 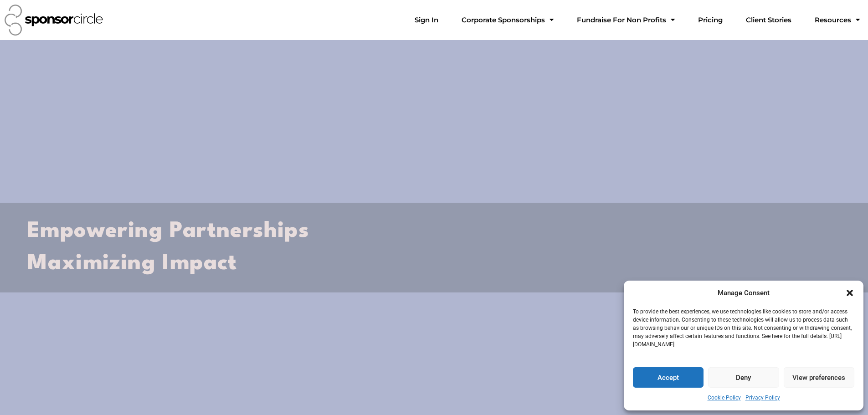 What do you see at coordinates (426, 20) in the screenshot?
I see `a: Sign In` at bounding box center [426, 20].